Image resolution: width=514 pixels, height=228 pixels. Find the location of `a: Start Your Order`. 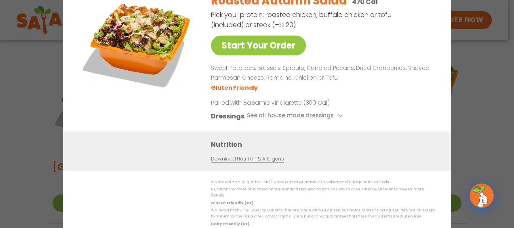

a: Start Your Order is located at coordinates (258, 45).